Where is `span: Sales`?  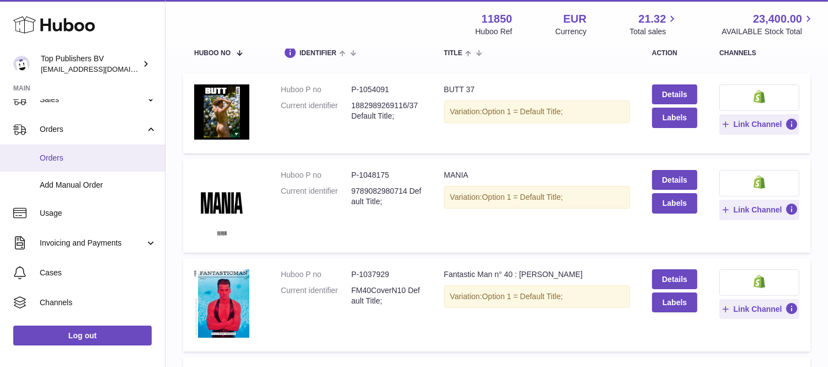
span: Sales is located at coordinates (92, 99).